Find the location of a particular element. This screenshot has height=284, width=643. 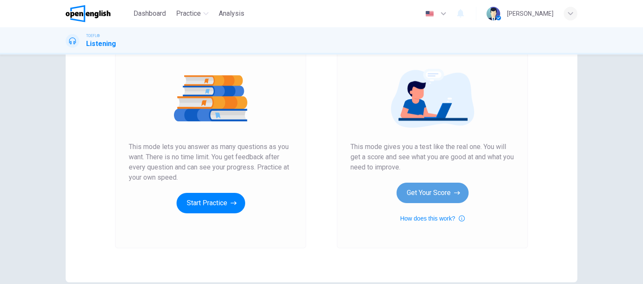

span: This mode gives you a test like the real one. You will get a score and see what you are good at a... is located at coordinates (432, 157).